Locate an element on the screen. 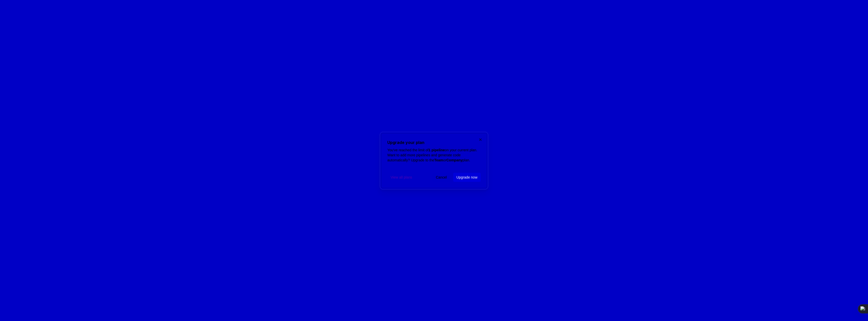  button: Upgrade now is located at coordinates (467, 178).